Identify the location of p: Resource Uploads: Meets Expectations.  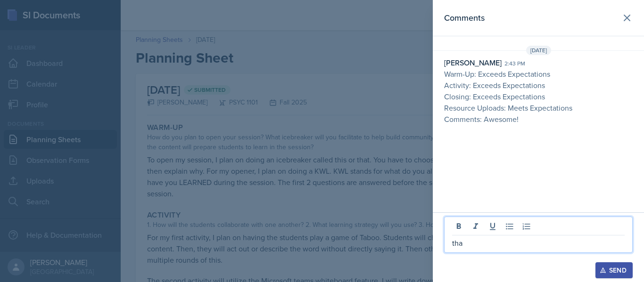
(538, 108).